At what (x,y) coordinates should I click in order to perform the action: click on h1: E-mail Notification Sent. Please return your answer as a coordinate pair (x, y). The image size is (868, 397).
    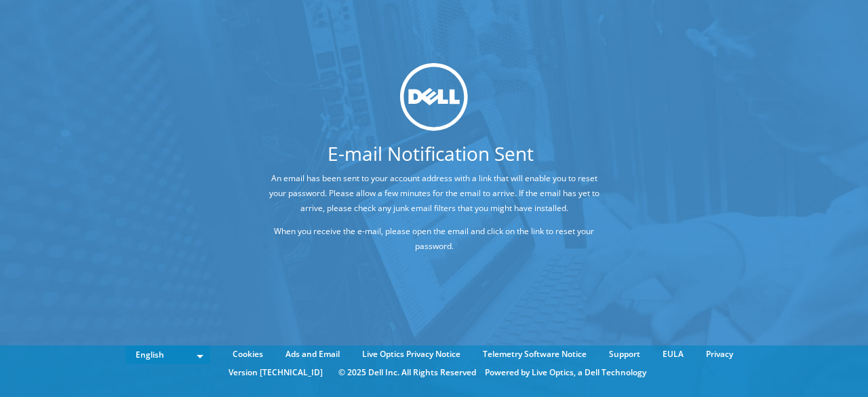
    Looking at the image, I should click on (431, 154).